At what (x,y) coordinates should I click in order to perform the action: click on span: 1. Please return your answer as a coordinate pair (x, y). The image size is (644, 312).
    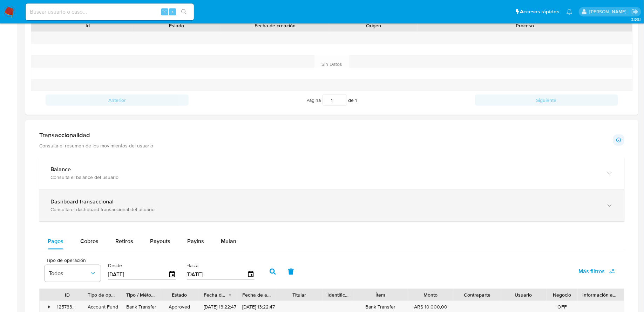
    Looking at the image, I should click on (356, 100).